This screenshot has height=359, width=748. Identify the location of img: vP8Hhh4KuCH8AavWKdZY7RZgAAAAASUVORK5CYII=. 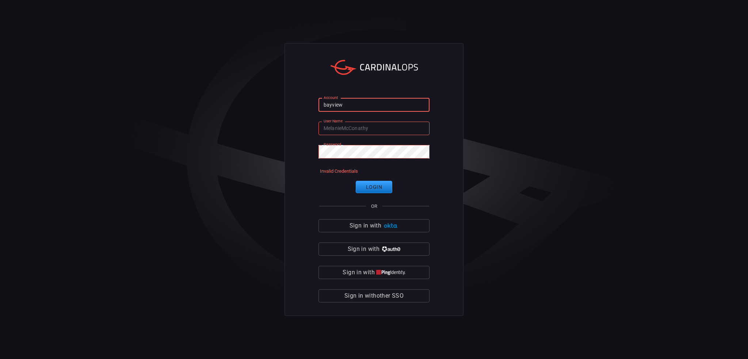
(391, 249).